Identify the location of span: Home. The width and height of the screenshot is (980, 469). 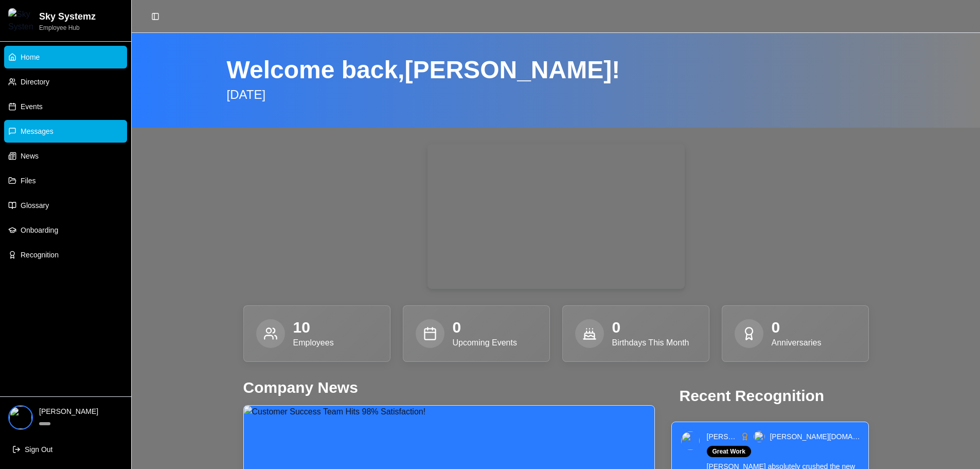
(30, 57).